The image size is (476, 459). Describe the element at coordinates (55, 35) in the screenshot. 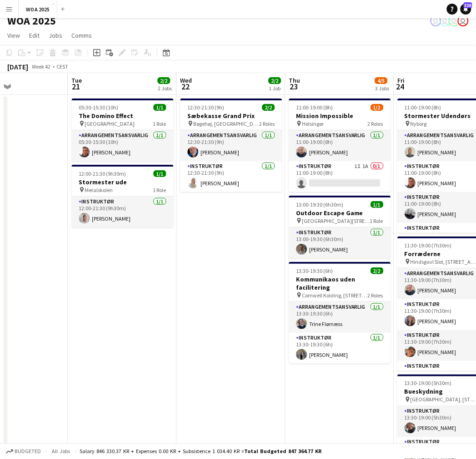

I see `span: Jobs` at that location.